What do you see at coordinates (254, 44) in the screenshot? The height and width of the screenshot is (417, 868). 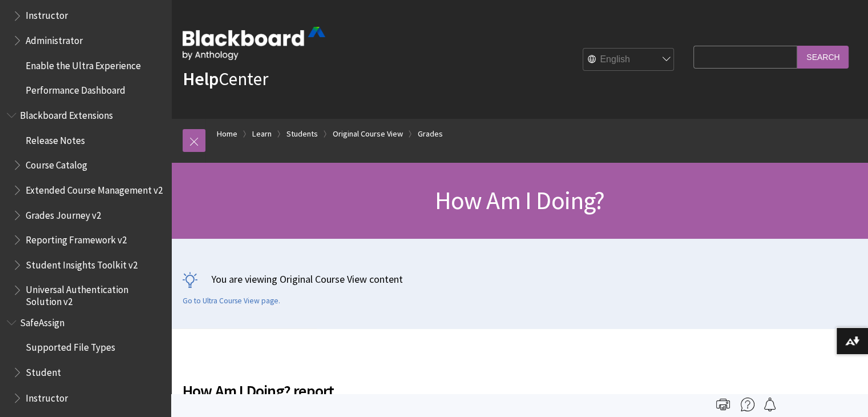 I see `img: Blackboard by Anthology` at bounding box center [254, 44].